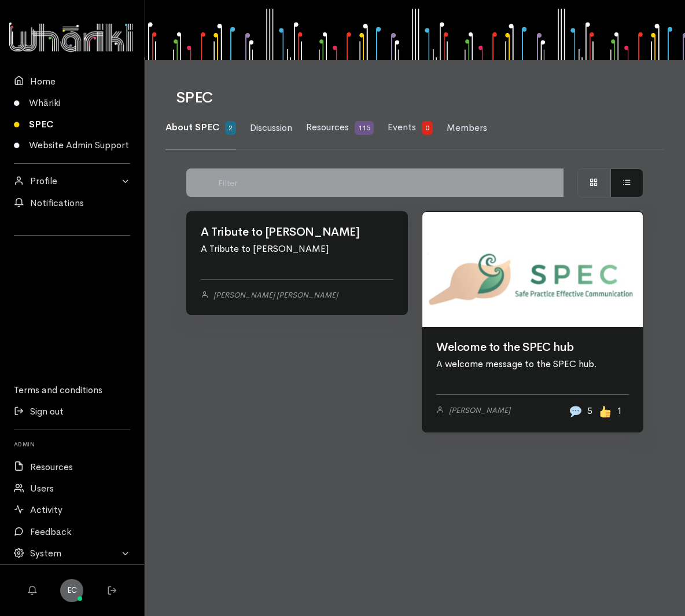 Image resolution: width=685 pixels, height=616 pixels. Describe the element at coordinates (271, 128) in the screenshot. I see `a: Discussion` at that location.